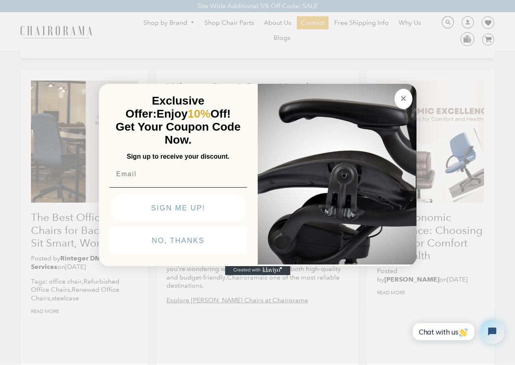  What do you see at coordinates (258, 271) in the screenshot?
I see `a: Created with Klaviyo - opens in a new tab` at bounding box center [258, 271].